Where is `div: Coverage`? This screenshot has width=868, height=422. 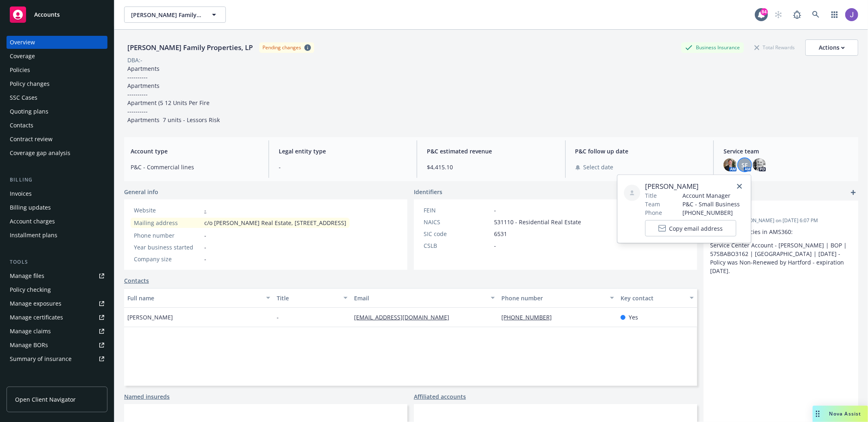 div: Coverage is located at coordinates (22, 56).